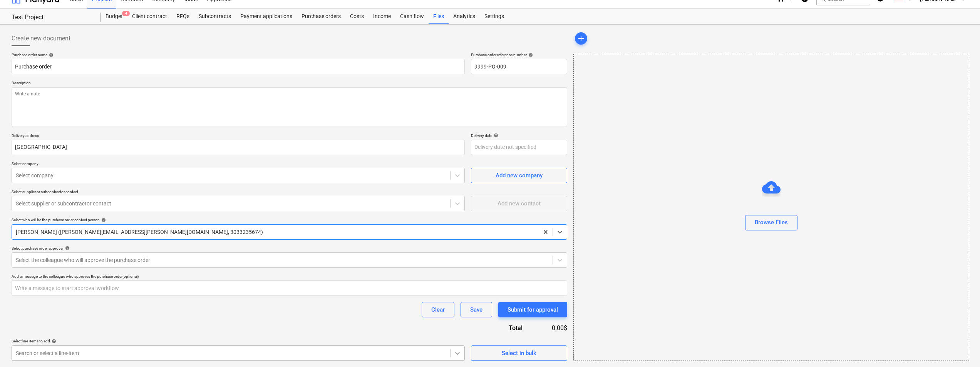 Image resolution: width=980 pixels, height=367 pixels. Describe the element at coordinates (519, 136) in the screenshot. I see `div: Delivery date` at that location.